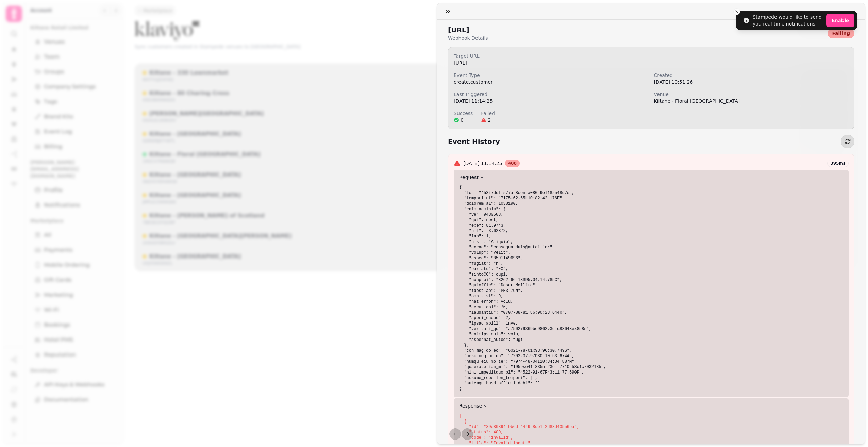 This screenshot has height=447, width=868. I want to click on p: Venue, so click(741, 95).